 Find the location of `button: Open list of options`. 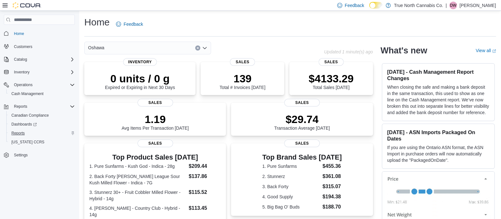

button: Open list of options is located at coordinates (205, 48).